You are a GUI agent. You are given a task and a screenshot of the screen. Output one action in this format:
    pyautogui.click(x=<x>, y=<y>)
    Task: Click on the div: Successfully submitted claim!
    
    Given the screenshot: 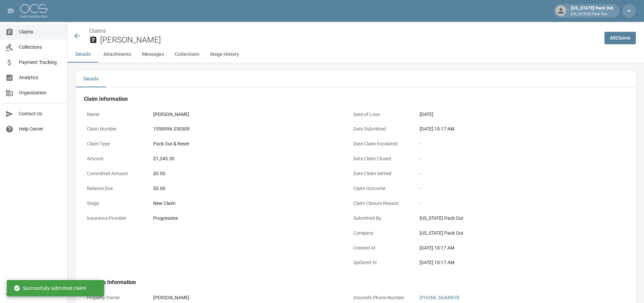 What is the action you would take?
    pyautogui.click(x=50, y=288)
    